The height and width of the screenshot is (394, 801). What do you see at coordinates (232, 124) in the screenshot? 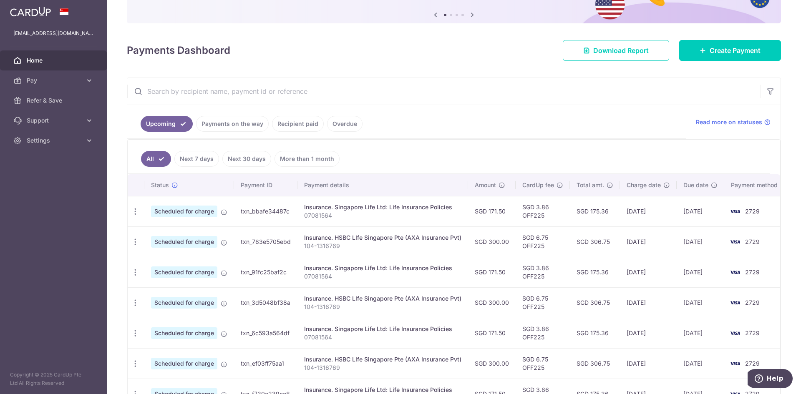
I see `a: Payments on the way` at bounding box center [232, 124].